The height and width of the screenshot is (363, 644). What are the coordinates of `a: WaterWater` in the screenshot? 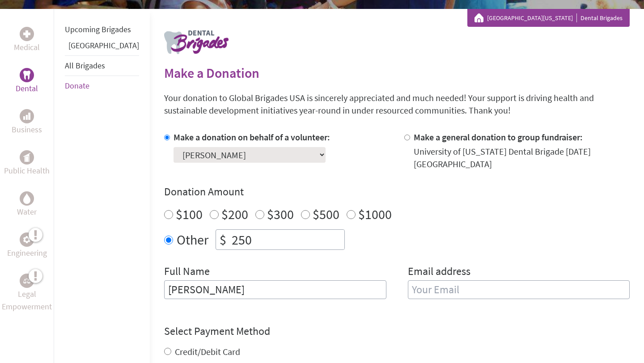 It's located at (27, 205).